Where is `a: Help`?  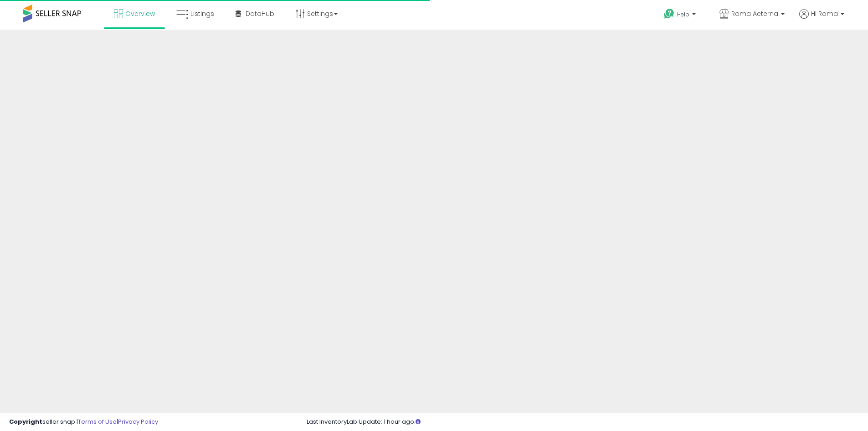
a: Help is located at coordinates (681, 15).